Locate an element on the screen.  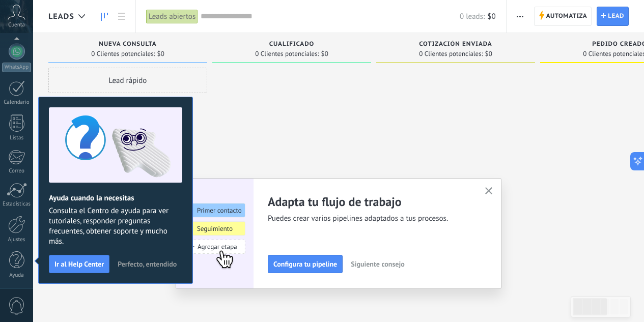
button: Siguiente consejo is located at coordinates (377, 264).